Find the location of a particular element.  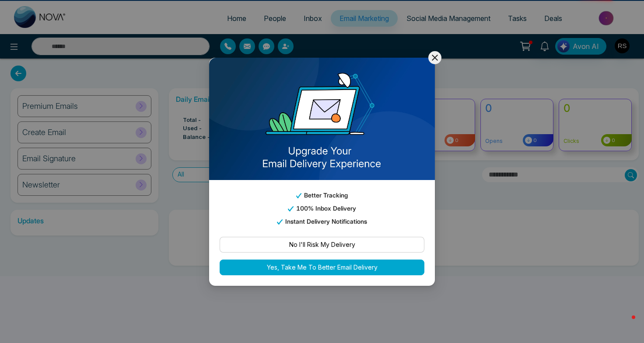

p: Instant Delivery Notifications is located at coordinates (322, 221).